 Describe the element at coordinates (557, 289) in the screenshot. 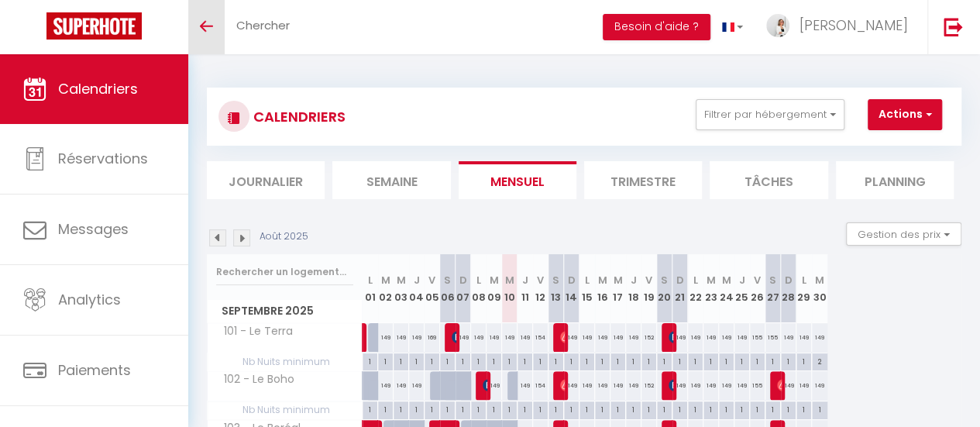

I see `th: 13` at that location.